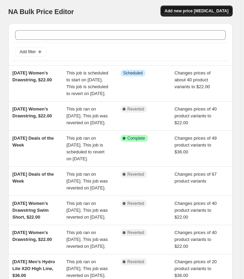 The height and width of the screenshot is (279, 244). What do you see at coordinates (31, 52) in the screenshot?
I see `button: Add filter` at bounding box center [31, 52].